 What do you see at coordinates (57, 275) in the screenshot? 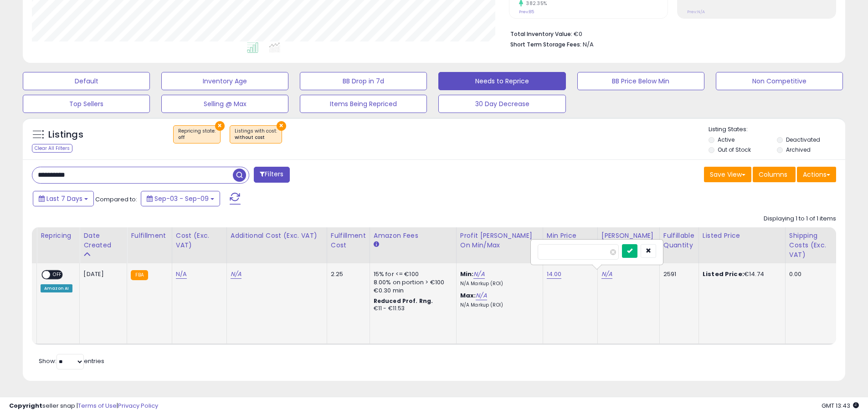
I see `span: OFF` at bounding box center [57, 275].